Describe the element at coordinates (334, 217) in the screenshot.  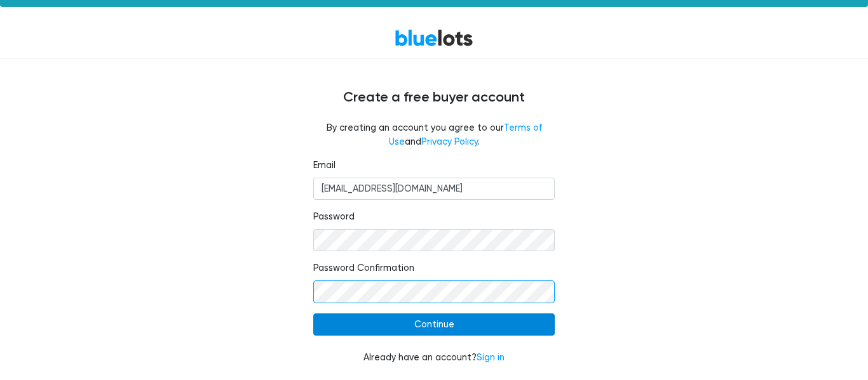
I see `label: Password` at that location.